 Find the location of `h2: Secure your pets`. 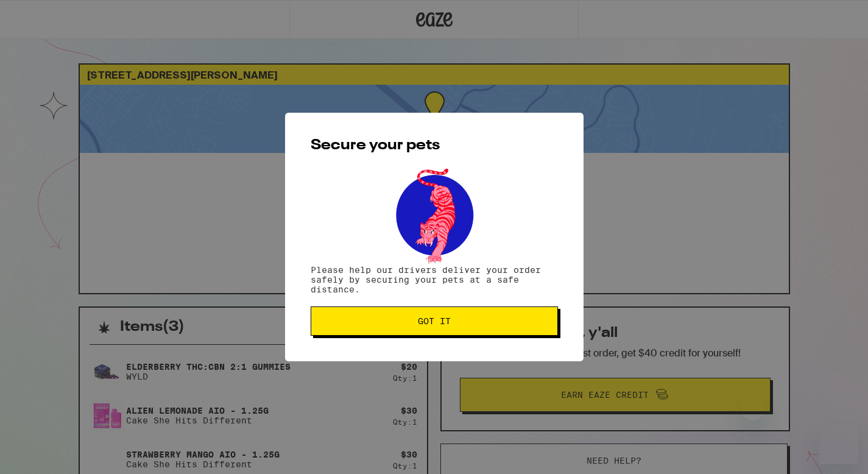

h2: Secure your pets is located at coordinates (434, 145).